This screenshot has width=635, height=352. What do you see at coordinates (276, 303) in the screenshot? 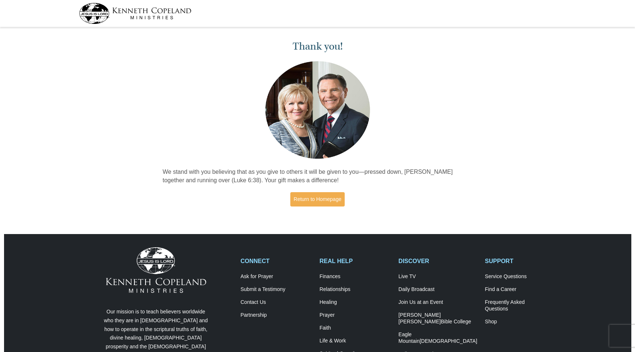
I see `a: Contact Us` at bounding box center [276, 303].